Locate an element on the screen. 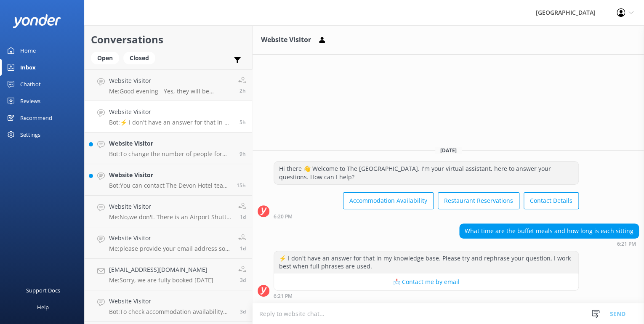 This screenshot has height=324, width=644. a: Website VisitorMe:Good evening - Yes, they will be enrolled. ( we do not send out the invitations... is located at coordinates (169, 85).